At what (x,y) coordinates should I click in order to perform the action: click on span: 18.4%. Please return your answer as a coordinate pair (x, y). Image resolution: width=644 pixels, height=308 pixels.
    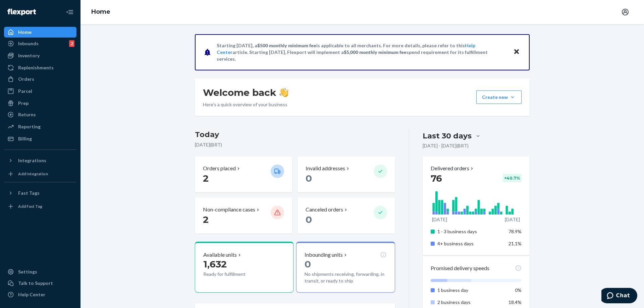
    Looking at the image, I should click on (515, 302).